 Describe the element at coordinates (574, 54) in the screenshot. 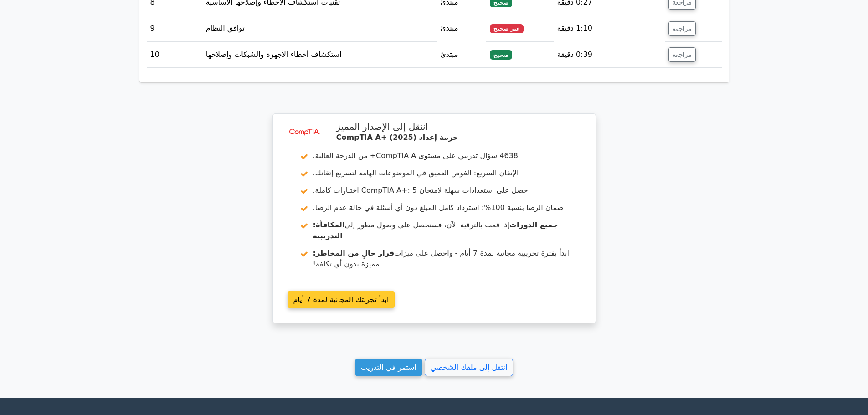

I see `font: 0:39 دقيقة` at that location.